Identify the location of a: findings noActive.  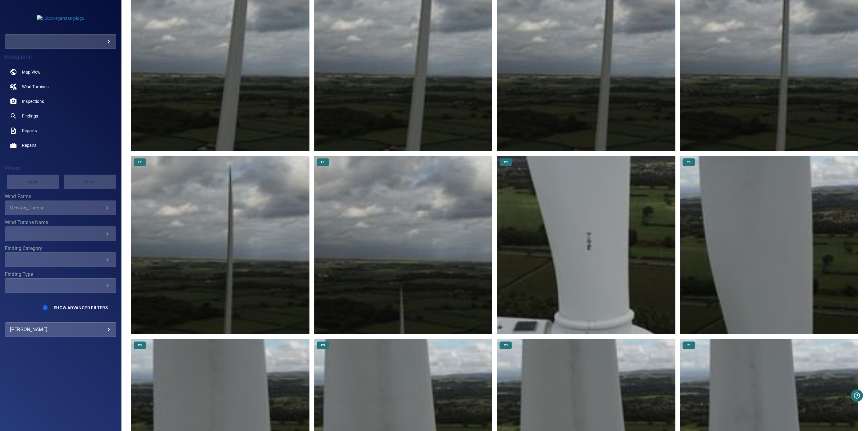
(60, 116).